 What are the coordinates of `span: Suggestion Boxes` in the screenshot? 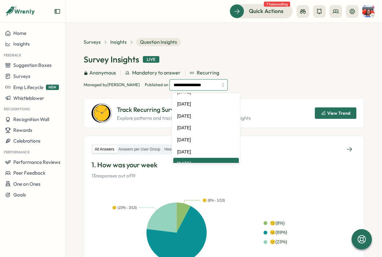 It's located at (32, 65).